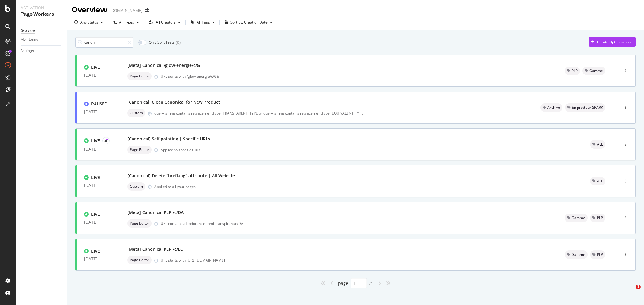 This screenshot has width=644, height=305. What do you see at coordinates (126, 22) in the screenshot?
I see `button: All Types` at bounding box center [126, 22].